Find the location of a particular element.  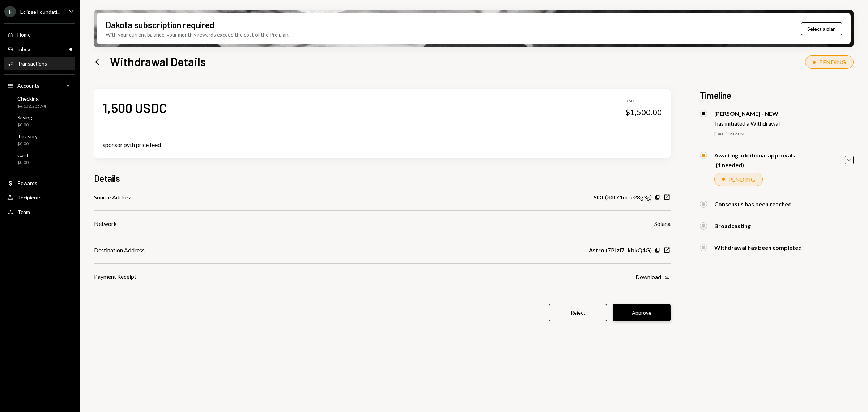

a: Rewards is located at coordinates (40, 182).